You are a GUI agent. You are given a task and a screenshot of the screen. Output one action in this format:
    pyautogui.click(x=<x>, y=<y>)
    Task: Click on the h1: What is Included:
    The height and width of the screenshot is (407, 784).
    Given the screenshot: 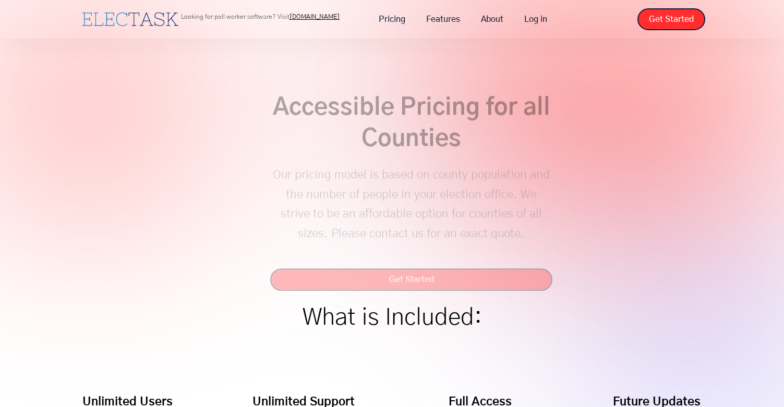 What is the action you would take?
    pyautogui.click(x=392, y=318)
    